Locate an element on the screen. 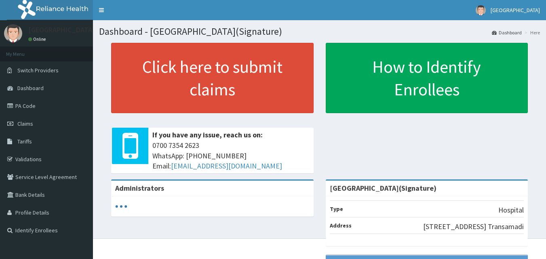  svg: audio-loading is located at coordinates (121, 206).